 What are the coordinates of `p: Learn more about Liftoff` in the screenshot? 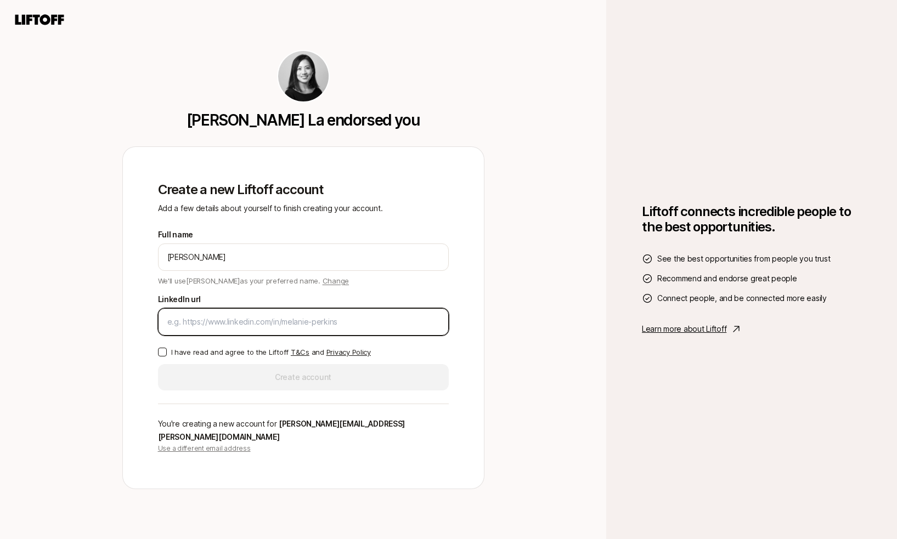 It's located at (684, 329).